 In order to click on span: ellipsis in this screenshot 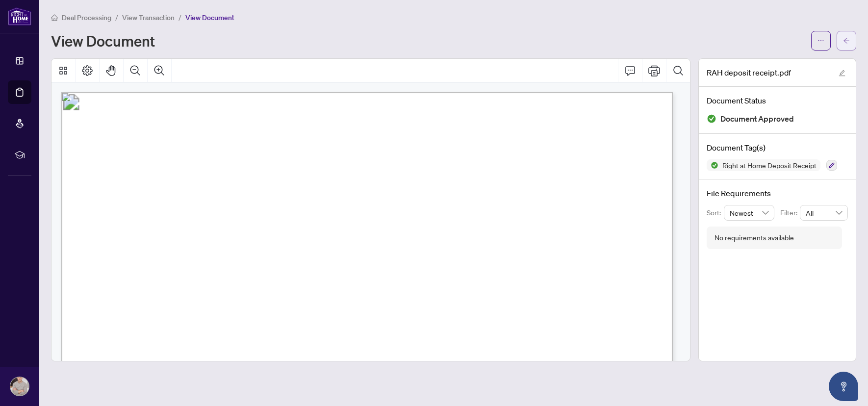, I will do `click(821, 41)`.